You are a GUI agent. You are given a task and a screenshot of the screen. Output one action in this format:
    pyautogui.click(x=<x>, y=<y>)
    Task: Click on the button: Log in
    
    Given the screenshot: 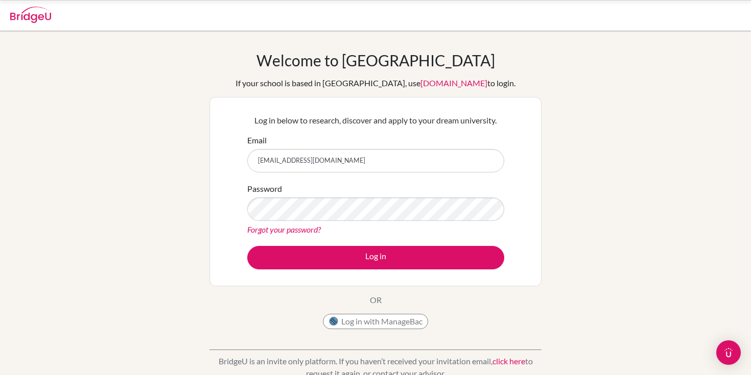 What is the action you would take?
    pyautogui.click(x=375, y=258)
    